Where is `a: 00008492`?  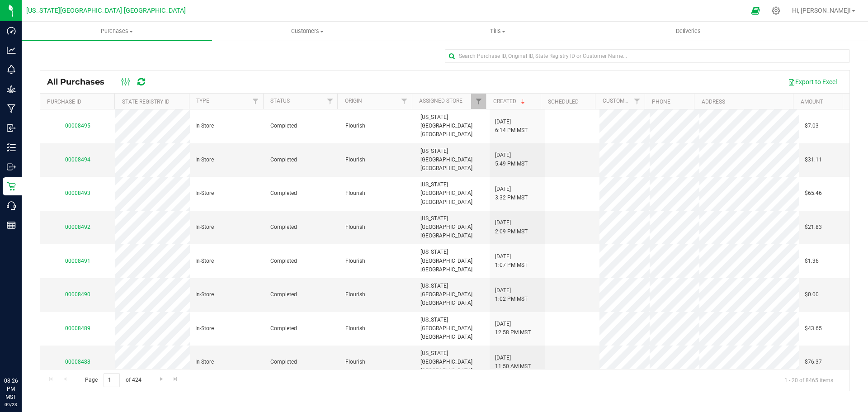
a: 00008492 is located at coordinates (77, 227).